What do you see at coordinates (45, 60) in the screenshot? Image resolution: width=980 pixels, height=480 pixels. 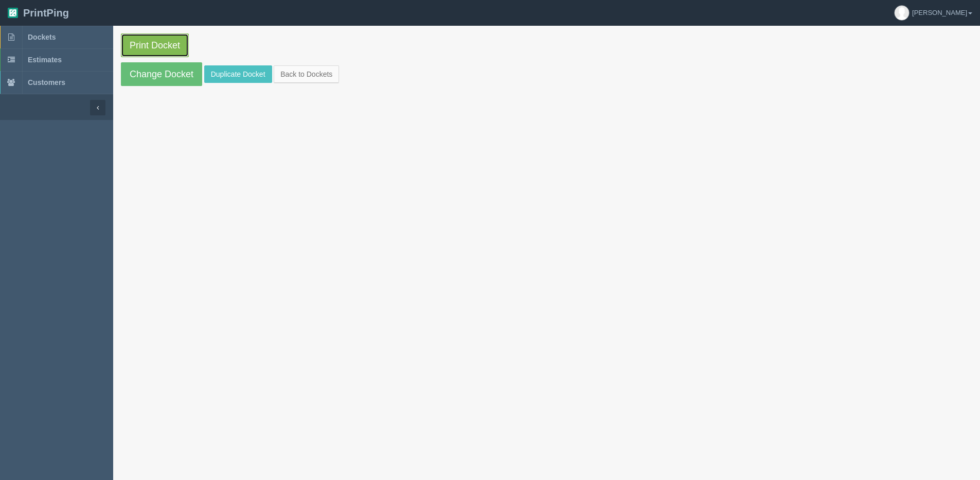 I see `span: Estimates` at bounding box center [45, 60].